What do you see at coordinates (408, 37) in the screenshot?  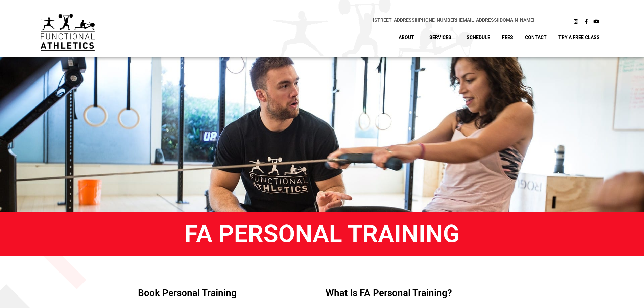 I see `a: About` at bounding box center [408, 37].